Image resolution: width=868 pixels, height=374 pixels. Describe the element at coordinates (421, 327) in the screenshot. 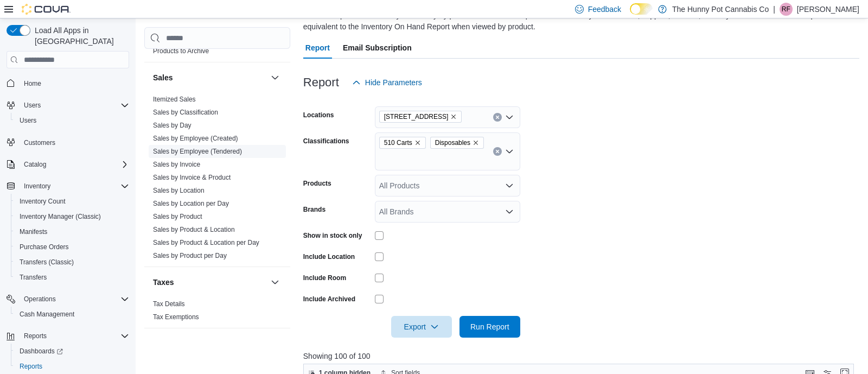

I see `button: Export` at that location.